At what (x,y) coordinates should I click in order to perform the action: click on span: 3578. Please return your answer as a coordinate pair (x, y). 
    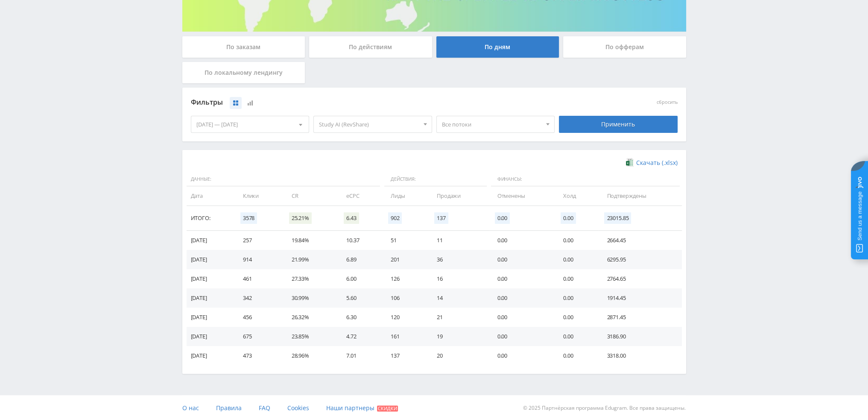
    Looking at the image, I should click on (248, 218).